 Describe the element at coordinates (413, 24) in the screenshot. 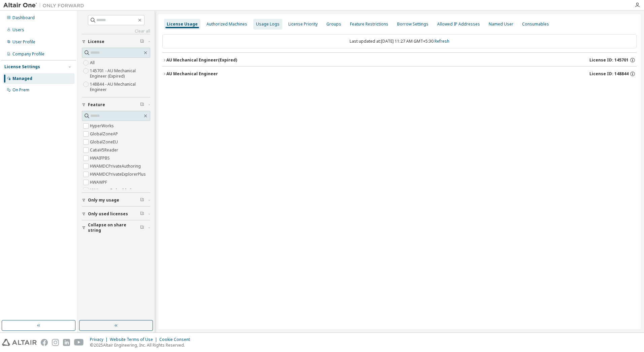

I see `div: Borrow Settings` at that location.